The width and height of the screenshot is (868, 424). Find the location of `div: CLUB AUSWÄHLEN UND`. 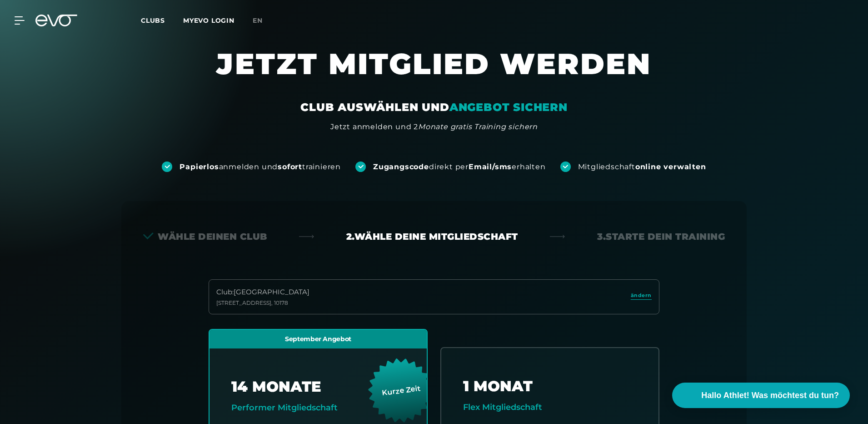

div: CLUB AUSWÄHLEN UND is located at coordinates (433, 107).